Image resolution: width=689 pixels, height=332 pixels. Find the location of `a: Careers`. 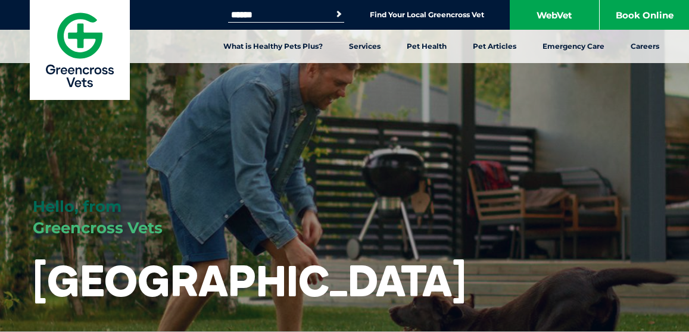

a: Careers is located at coordinates (645, 46).